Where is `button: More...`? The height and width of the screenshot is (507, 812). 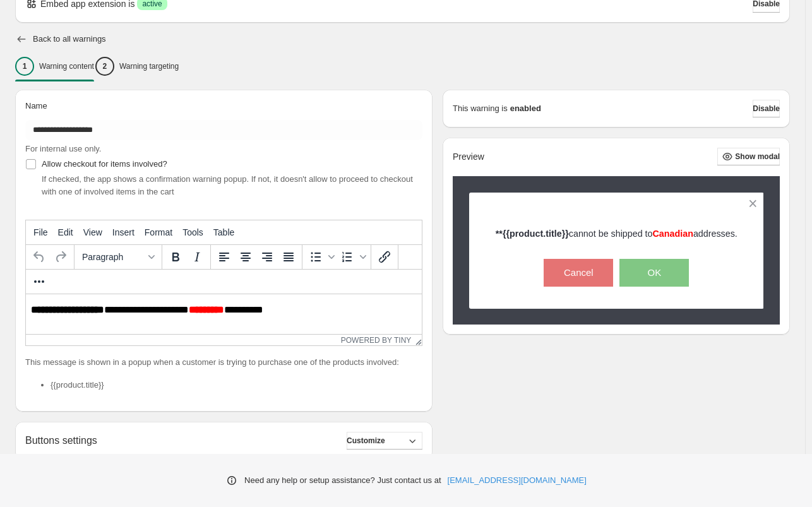
button: More... is located at coordinates (39, 282).